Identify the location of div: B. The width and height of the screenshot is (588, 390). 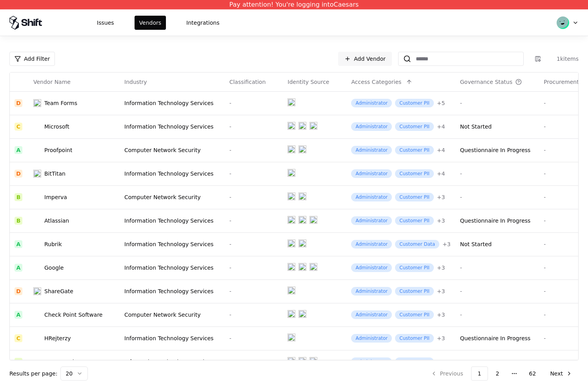
(18, 197).